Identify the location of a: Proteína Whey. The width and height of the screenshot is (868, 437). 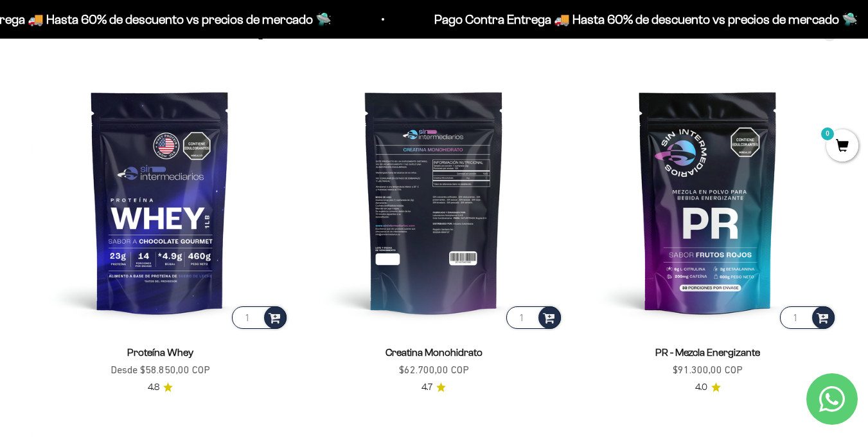
(160, 352).